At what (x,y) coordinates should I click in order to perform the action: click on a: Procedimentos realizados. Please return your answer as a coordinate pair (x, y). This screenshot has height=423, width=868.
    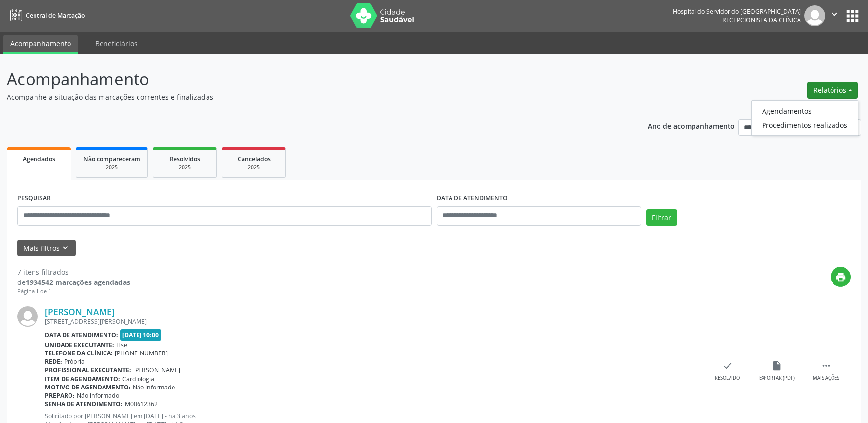
    Looking at the image, I should click on (804, 125).